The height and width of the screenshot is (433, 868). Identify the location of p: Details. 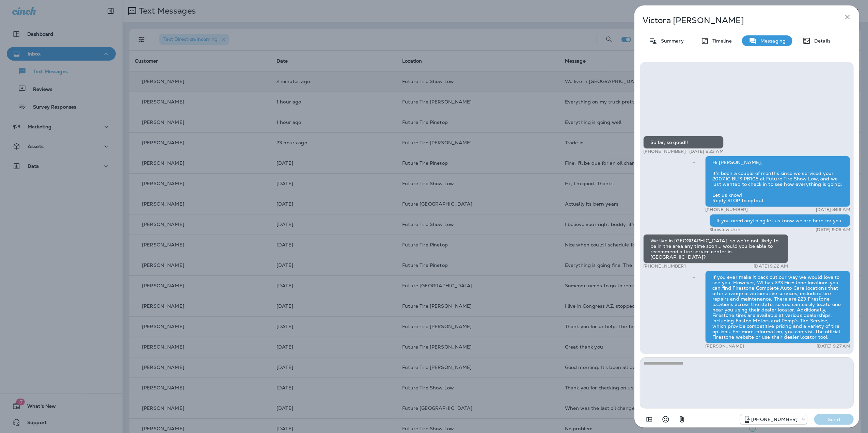
(821, 41).